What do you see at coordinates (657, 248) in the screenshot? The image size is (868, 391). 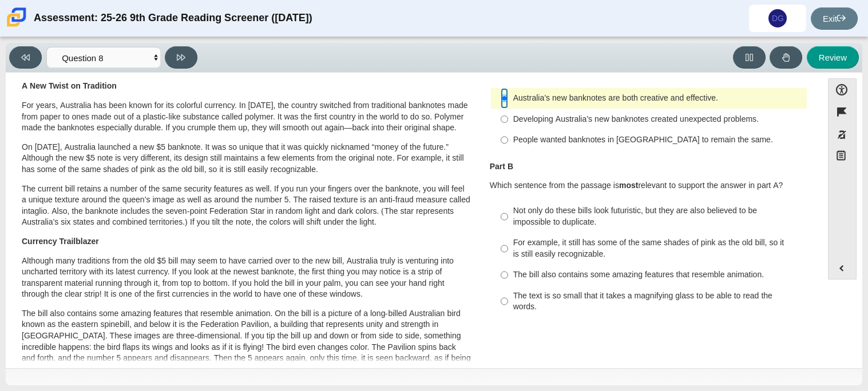 I see `div: For example, it still has some of the same shades of pink as the old bill, so it is still easily ...` at bounding box center [657, 248].